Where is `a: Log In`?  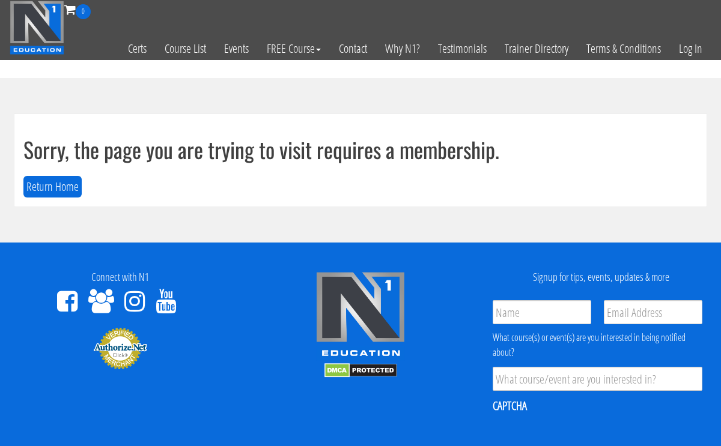 a: Log In is located at coordinates (690, 49).